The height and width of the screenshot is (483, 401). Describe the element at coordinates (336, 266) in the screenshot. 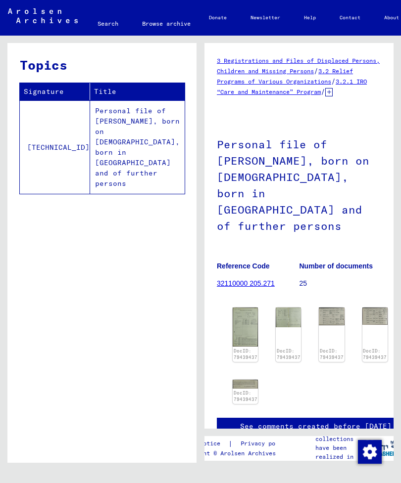

I see `b: Number of documents` at that location.